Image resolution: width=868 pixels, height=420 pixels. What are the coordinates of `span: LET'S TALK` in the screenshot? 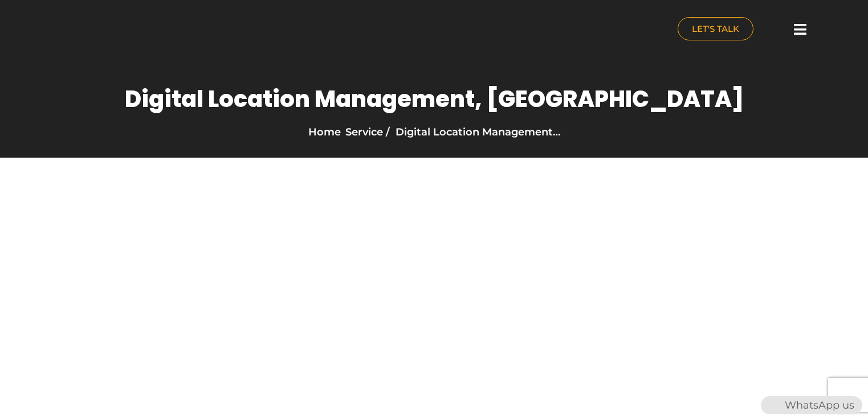 It's located at (716, 29).